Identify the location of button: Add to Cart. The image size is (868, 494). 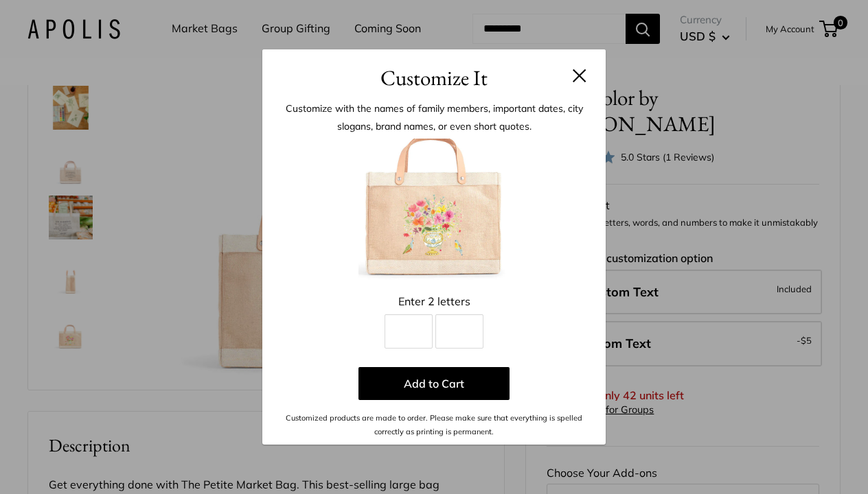
(434, 384).